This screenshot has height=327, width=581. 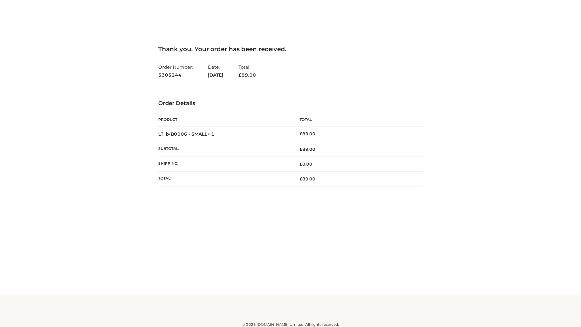 I want to click on strong: LT_b-B0006 - SMALL, so click(x=187, y=134).